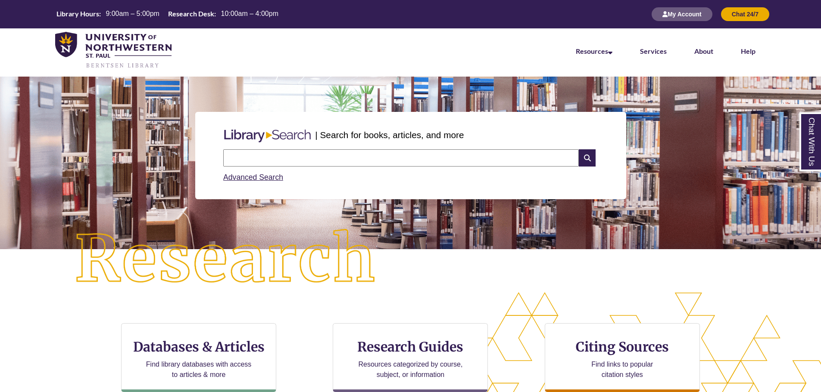 The height and width of the screenshot is (392, 821). I want to click on a: About, so click(703, 51).